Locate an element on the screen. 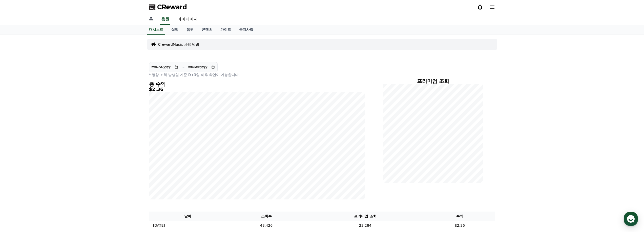 The width and height of the screenshot is (644, 232). a: 가이드 is located at coordinates (226, 30).